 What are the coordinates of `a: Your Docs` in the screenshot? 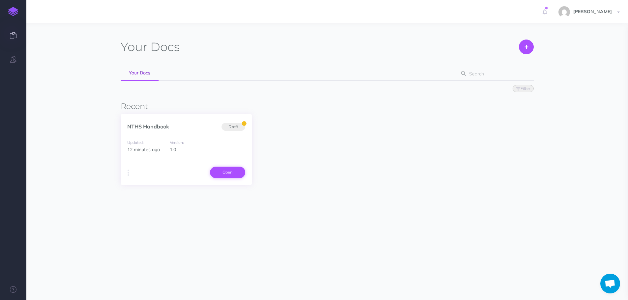 It's located at (139, 73).